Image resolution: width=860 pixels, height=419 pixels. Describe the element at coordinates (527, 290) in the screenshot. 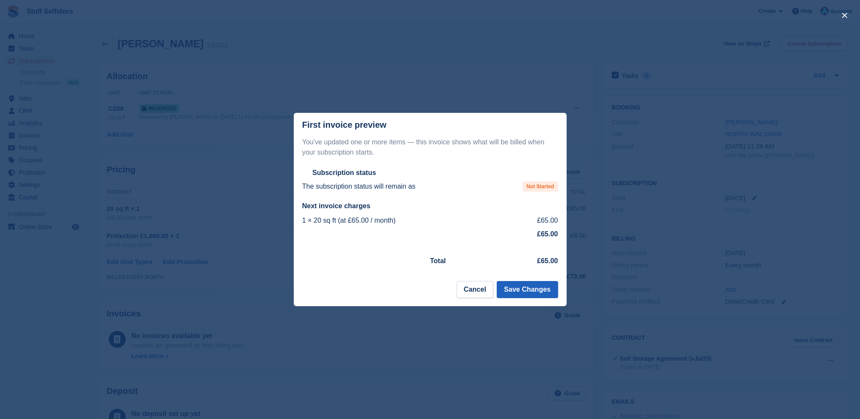

I see `button: Save Changes` at that location.